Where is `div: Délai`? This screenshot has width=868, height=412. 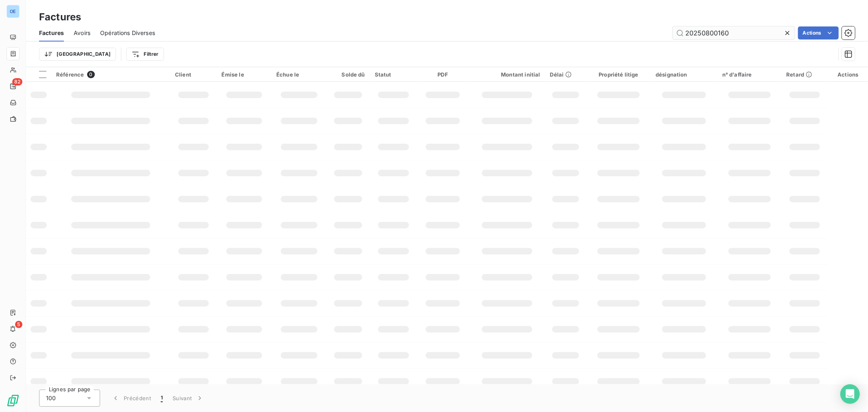 div: Délai is located at coordinates (566, 74).